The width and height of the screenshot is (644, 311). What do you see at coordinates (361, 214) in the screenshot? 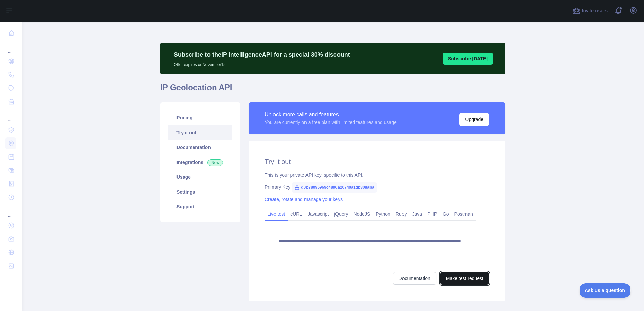
I see `a: NodeJS` at bounding box center [361, 214].